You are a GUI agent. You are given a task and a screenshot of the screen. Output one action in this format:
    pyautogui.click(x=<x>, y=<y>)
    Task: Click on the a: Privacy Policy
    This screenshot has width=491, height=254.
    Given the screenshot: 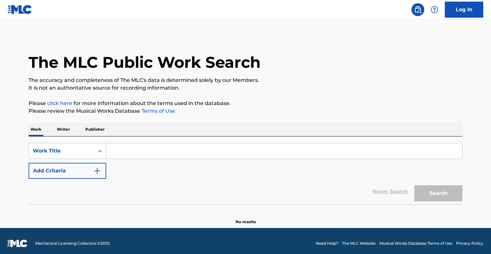 What is the action you would take?
    pyautogui.click(x=470, y=243)
    